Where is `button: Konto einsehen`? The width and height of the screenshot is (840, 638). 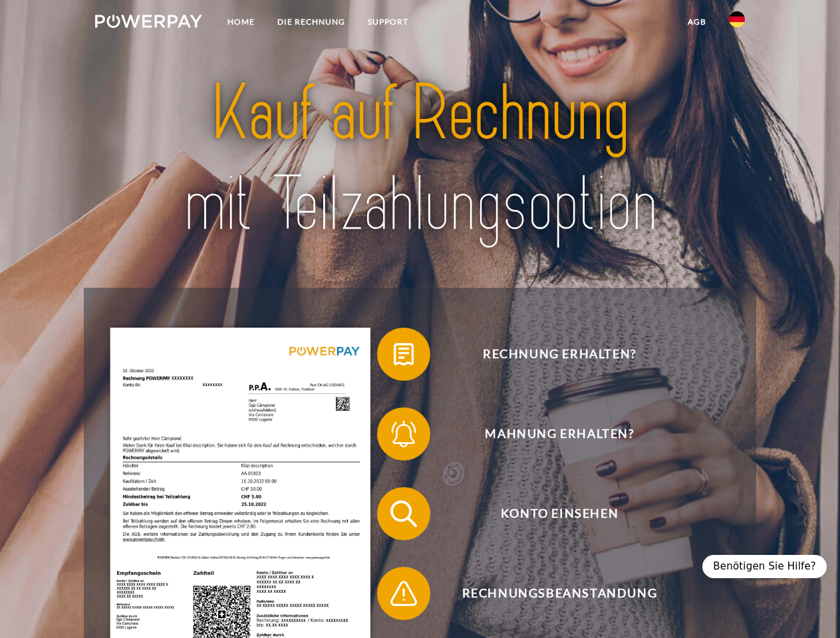
button: Konto einsehen is located at coordinates (550, 514).